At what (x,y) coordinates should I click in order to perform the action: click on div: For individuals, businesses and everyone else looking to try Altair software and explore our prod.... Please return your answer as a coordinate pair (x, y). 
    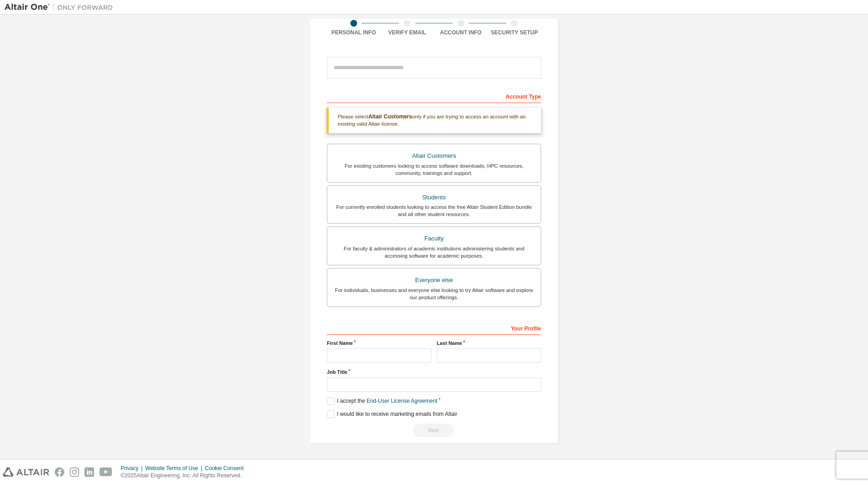
    Looking at the image, I should click on (434, 294).